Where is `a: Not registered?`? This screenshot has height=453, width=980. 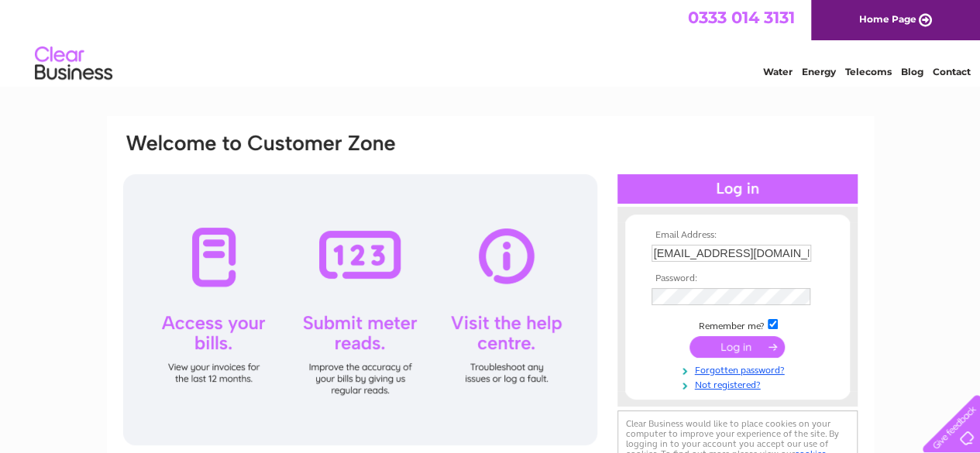 a: Not registered? is located at coordinates (739, 383).